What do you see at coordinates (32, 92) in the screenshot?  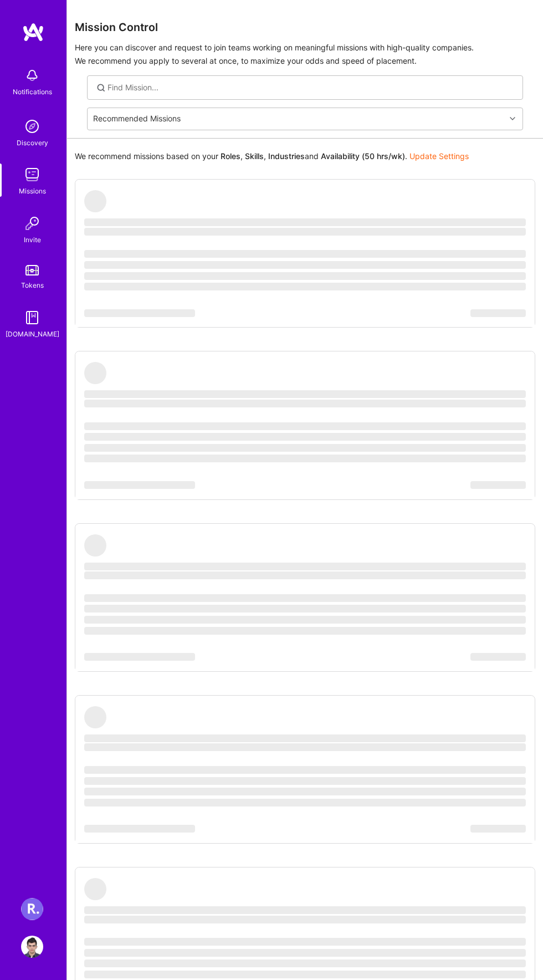 I see `div: Notifications` at bounding box center [32, 92].